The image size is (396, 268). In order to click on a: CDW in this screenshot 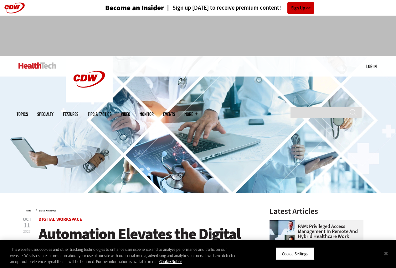, I will do `click(89, 101)`.